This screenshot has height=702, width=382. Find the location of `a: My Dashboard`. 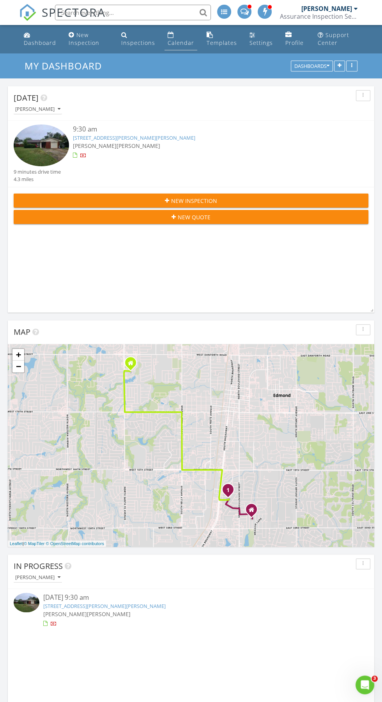

a: My Dashboard is located at coordinates (66, 66).